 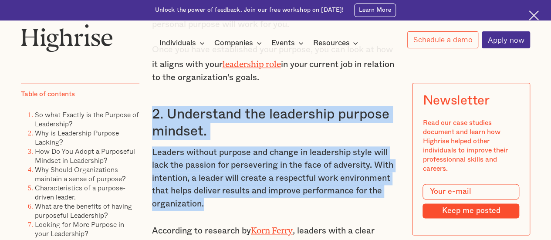 What do you see at coordinates (87, 119) in the screenshot?
I see `a: So what Exactly is the Purpose of Leadership?` at bounding box center [87, 119].